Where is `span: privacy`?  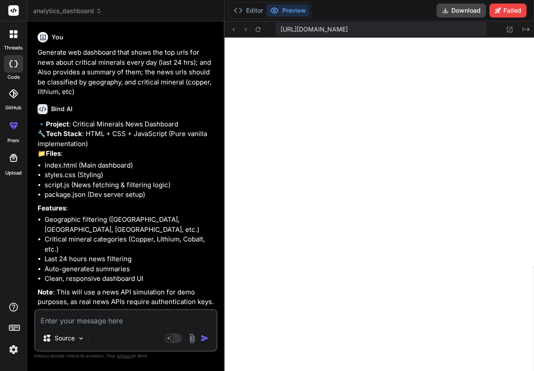 span: privacy is located at coordinates (125, 356).